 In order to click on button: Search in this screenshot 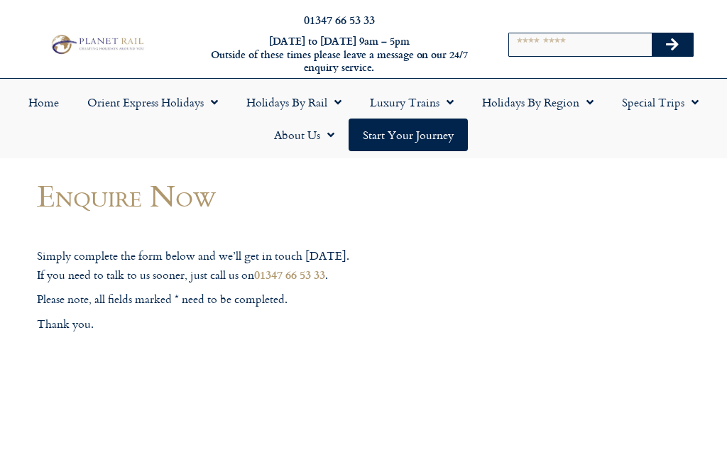, I will do `click(672, 45)`.